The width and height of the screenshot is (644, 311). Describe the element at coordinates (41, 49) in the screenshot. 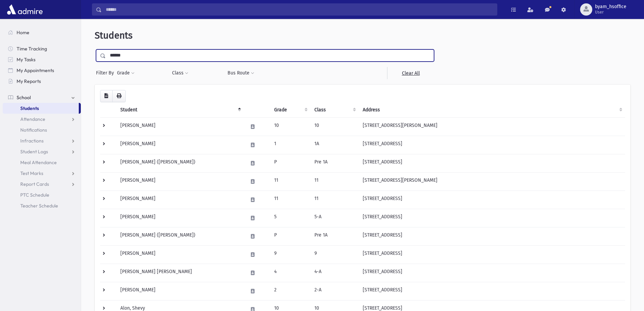

I see `a: Time Tracking` at that location.